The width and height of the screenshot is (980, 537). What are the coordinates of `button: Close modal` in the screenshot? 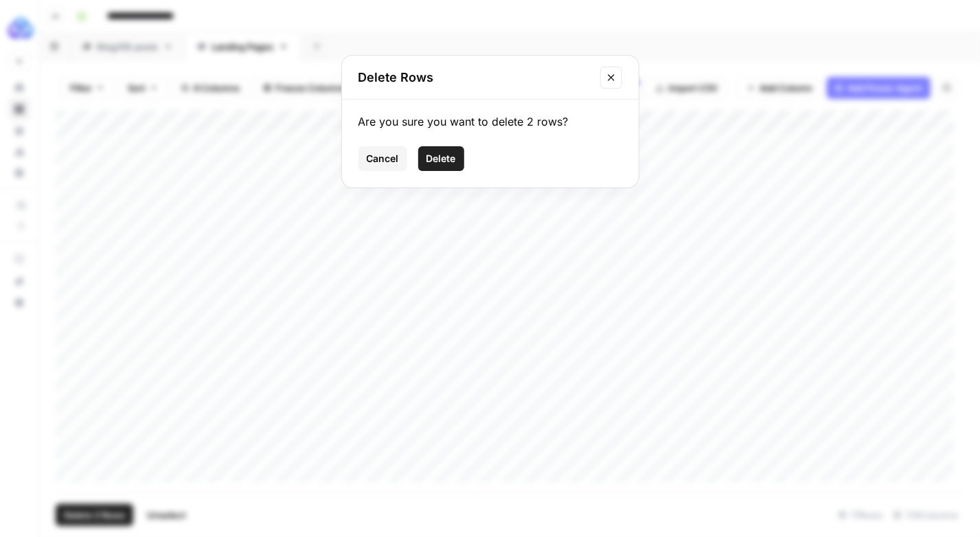 It's located at (611, 78).